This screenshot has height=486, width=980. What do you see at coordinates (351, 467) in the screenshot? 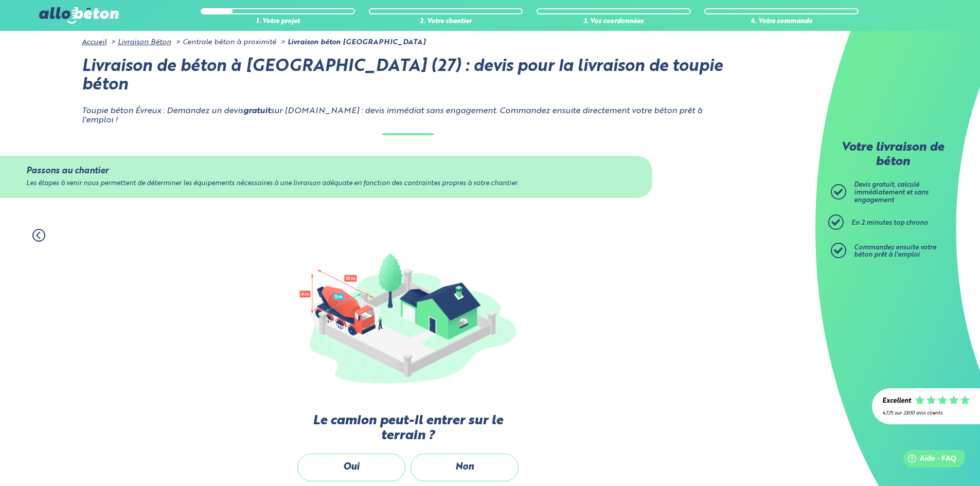
I see `label: Oui` at bounding box center [351, 467].